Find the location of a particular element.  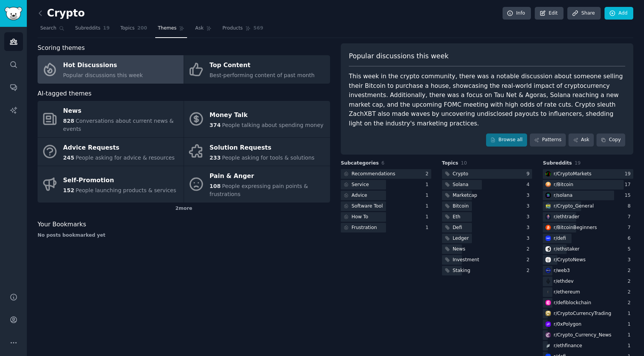

span: Scoring themes is located at coordinates (61, 48).